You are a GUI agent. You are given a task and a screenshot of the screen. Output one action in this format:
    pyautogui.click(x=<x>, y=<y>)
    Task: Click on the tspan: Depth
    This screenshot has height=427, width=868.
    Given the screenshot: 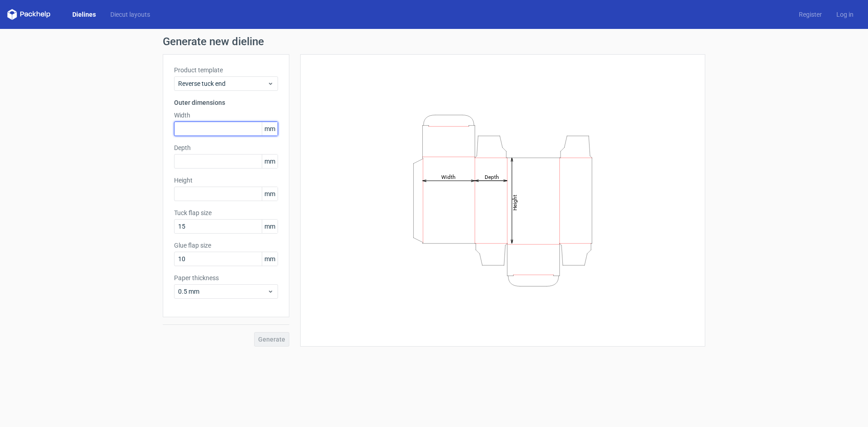 What is the action you would take?
    pyautogui.click(x=492, y=177)
    